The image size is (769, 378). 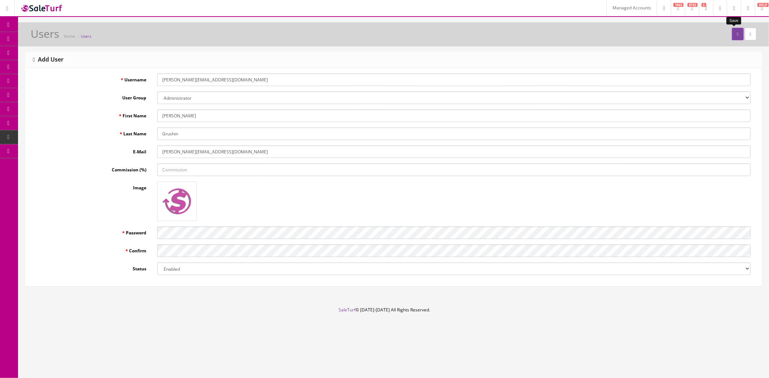 I want to click on span: 1943, so click(x=678, y=5).